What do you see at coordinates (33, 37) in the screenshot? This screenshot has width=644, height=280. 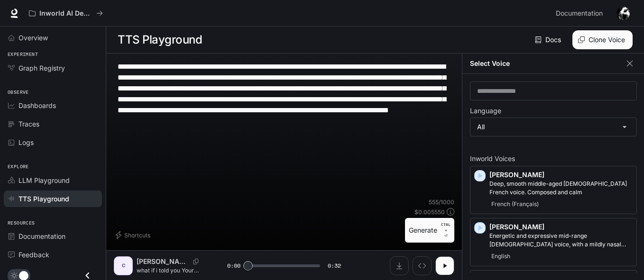 I see `span: Overview` at bounding box center [33, 37].